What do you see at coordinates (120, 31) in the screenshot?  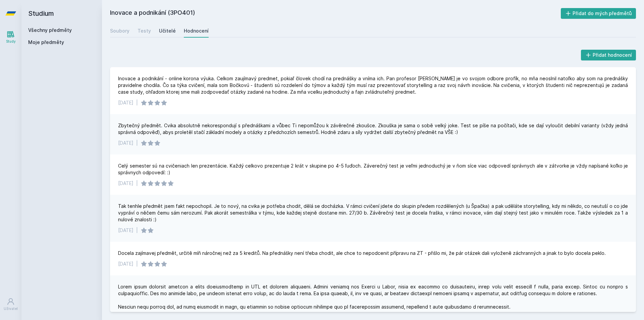 I see `a: Soubory` at bounding box center [120, 31].